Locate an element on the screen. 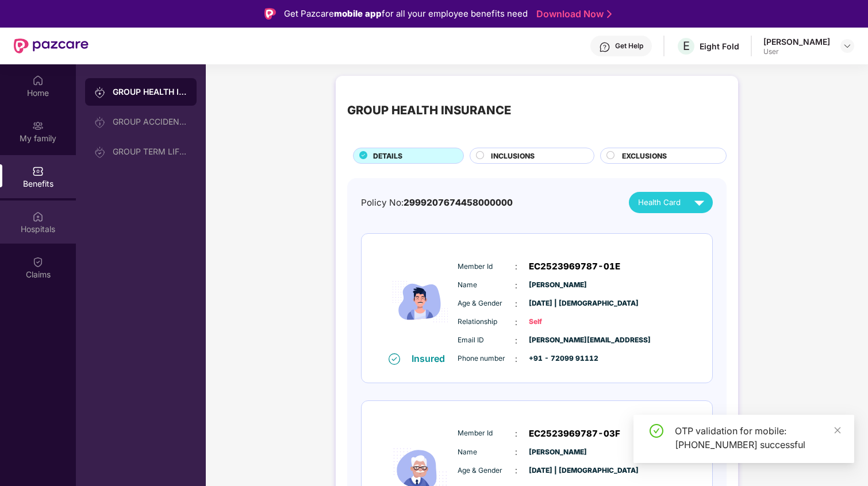 This screenshot has height=486, width=868. img: svg+xml;base64,PHN2ZyBpZD0iQmVuZWZpdHMiIHhtbG5zPSJodHRwOi8vd3d3LnczLm9yZy8yMDAwL3N2ZyIgd2lkdGg9Ij... is located at coordinates (38, 172).